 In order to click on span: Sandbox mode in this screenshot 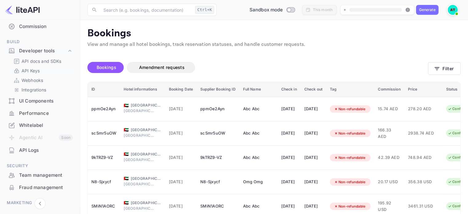, I will do `click(266, 10)`.